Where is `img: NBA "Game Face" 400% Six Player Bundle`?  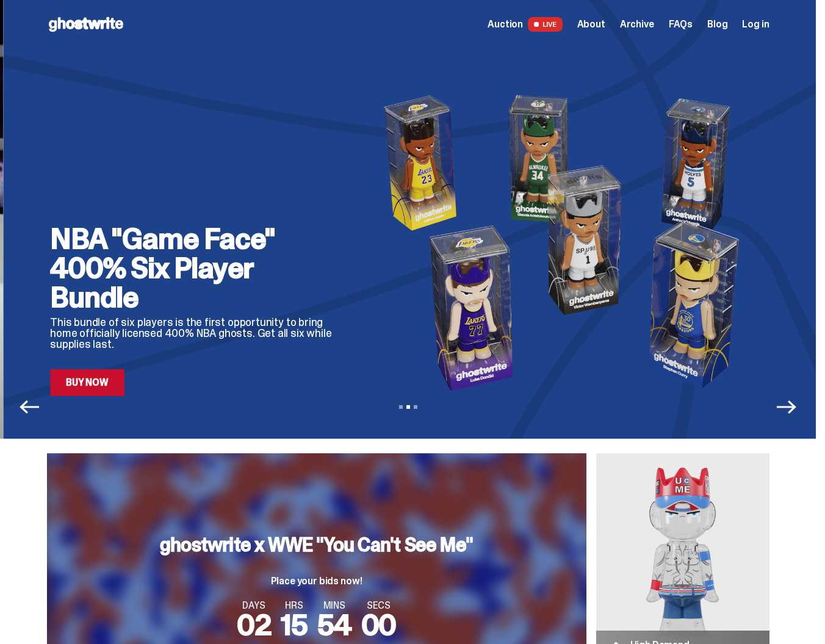
img: NBA "Game Face" 400% Six Player Bundle is located at coordinates (568, 242).